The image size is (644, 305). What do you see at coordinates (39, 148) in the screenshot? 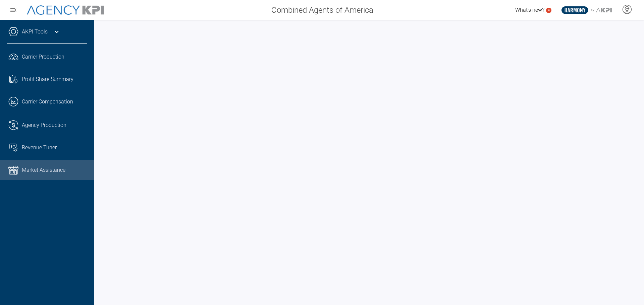
I see `span: Revenue Tuner` at bounding box center [39, 148].